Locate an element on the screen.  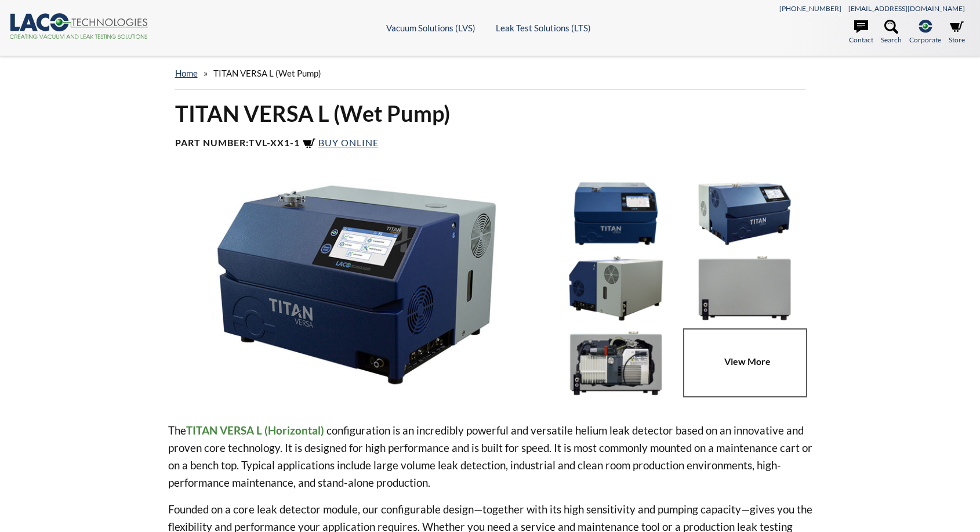
img: TITAN VERSA L, rear angled view is located at coordinates (616, 288).